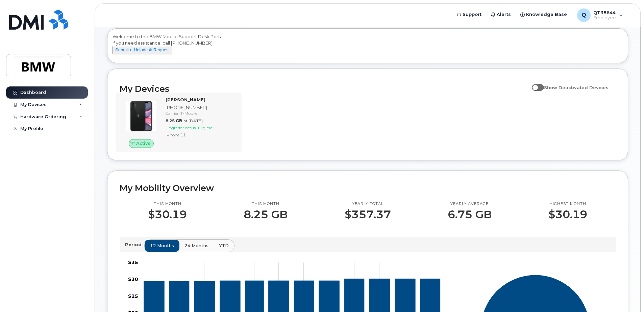 The height and width of the screenshot is (312, 644). Describe the element at coordinates (196, 245) in the screenshot. I see `span: 24 months` at that location.